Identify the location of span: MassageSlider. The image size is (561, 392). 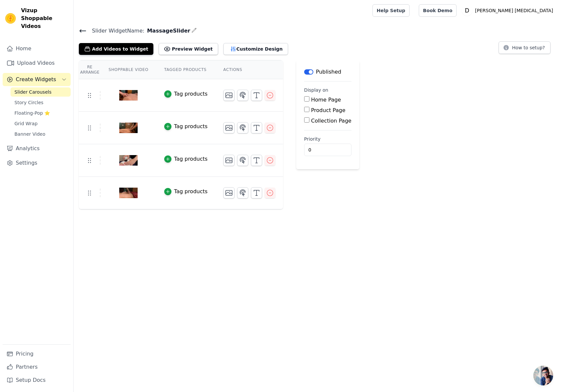
(168, 31).